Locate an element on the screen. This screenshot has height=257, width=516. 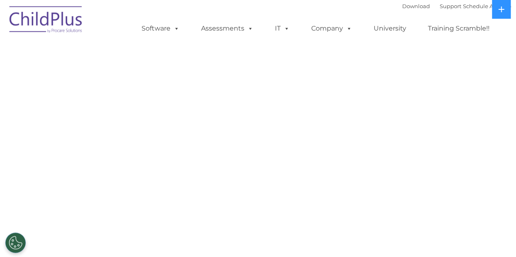
a: Company is located at coordinates (331, 29).